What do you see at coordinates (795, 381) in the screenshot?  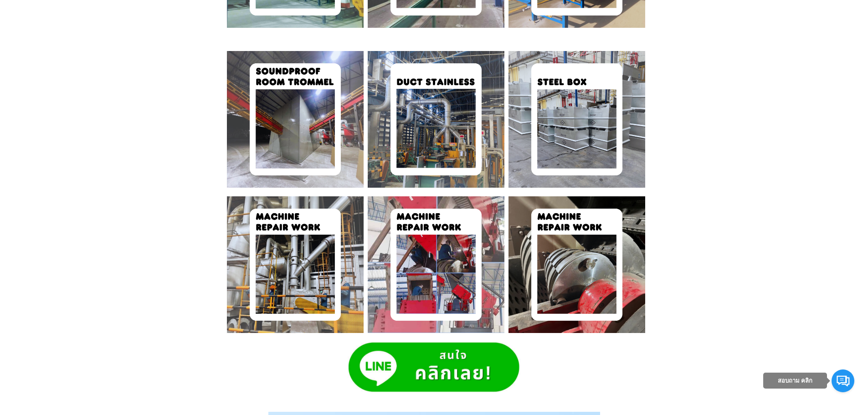 I see `span: สอบถาม คลิก` at bounding box center [795, 381].